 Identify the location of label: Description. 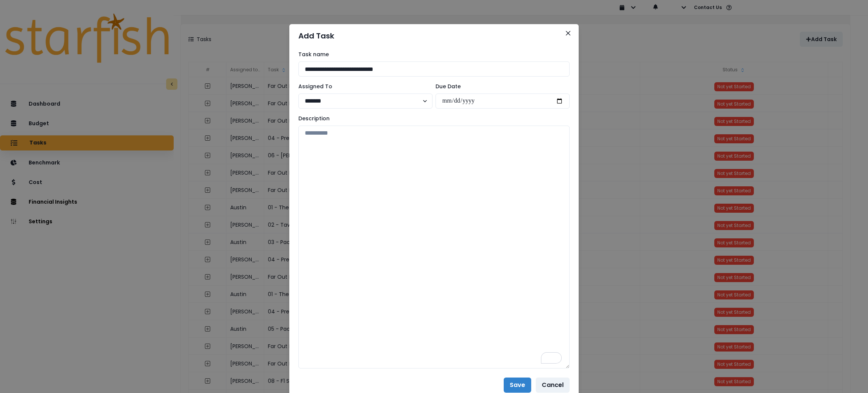
(432, 119).